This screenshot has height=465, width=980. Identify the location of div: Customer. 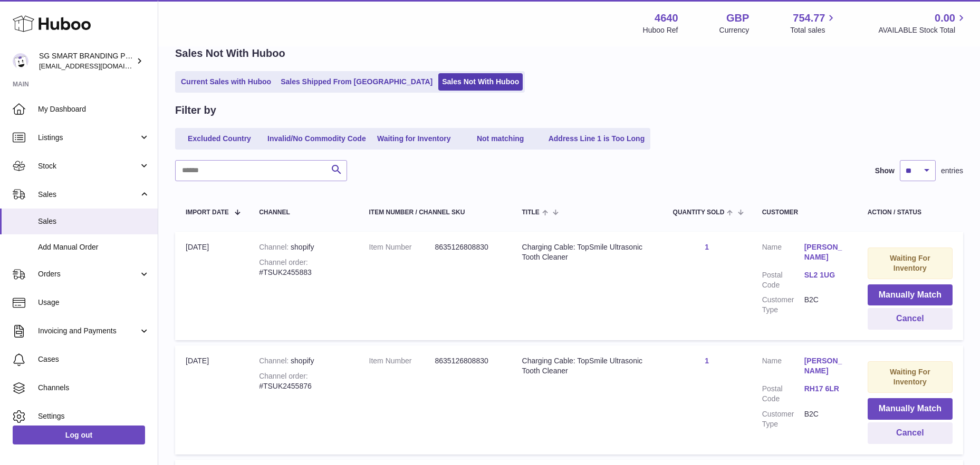
(804, 212).